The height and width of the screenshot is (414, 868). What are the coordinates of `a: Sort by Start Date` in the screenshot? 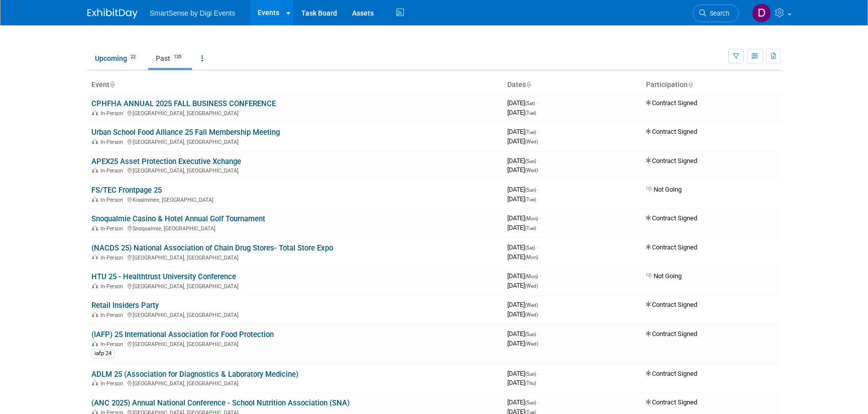 It's located at (529, 84).